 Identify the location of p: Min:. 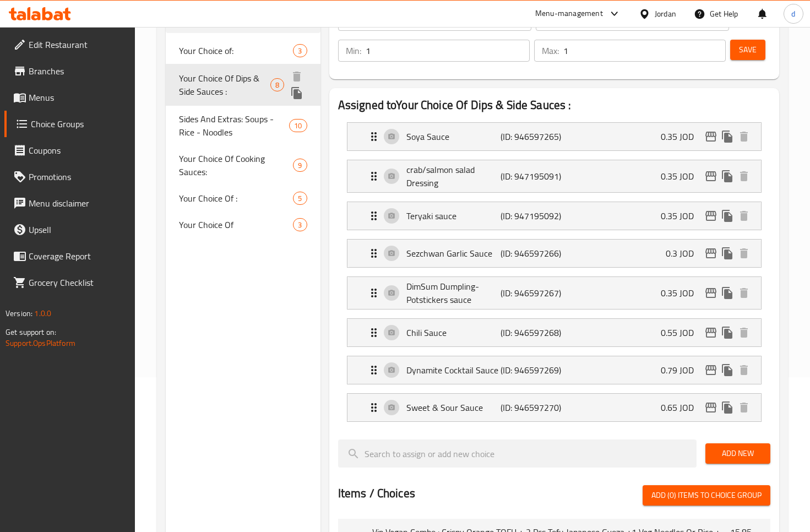
(353, 50).